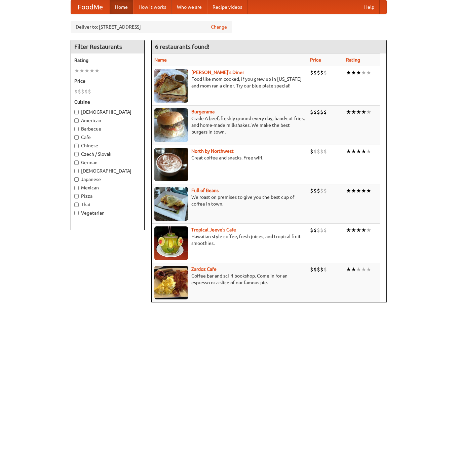  I want to click on input: Mexican, so click(76, 188).